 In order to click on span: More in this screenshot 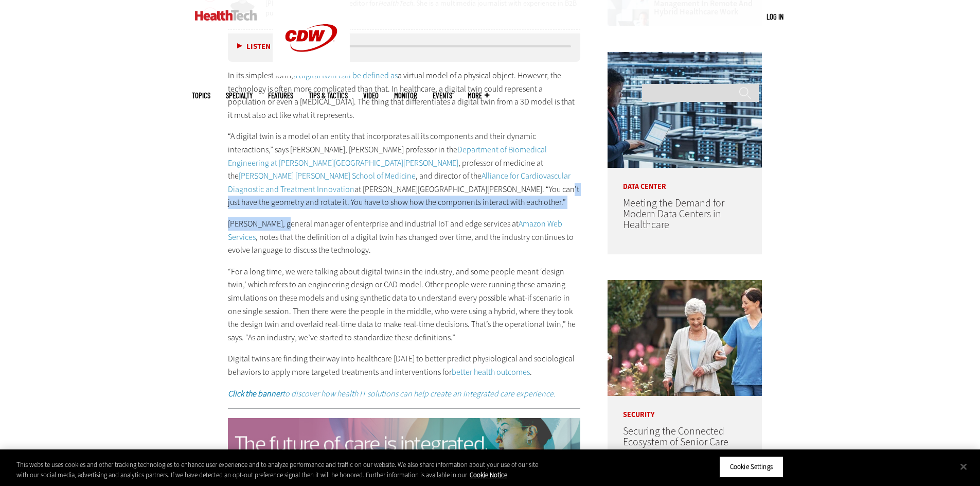, I will do `click(479, 96)`.